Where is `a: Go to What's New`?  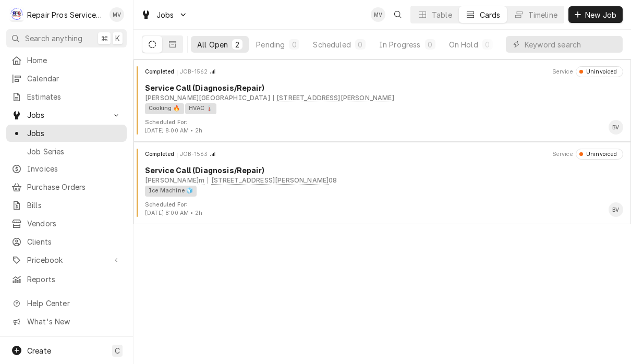 a: Go to What's New is located at coordinates (66, 321).